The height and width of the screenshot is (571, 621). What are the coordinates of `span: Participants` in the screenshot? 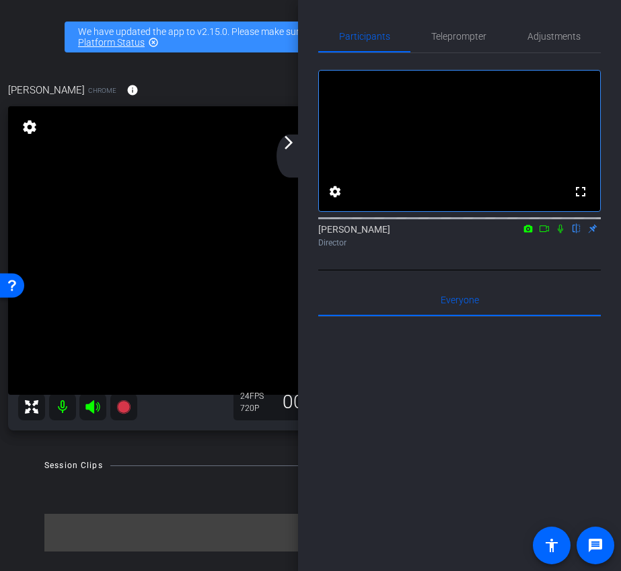 It's located at (365, 36).